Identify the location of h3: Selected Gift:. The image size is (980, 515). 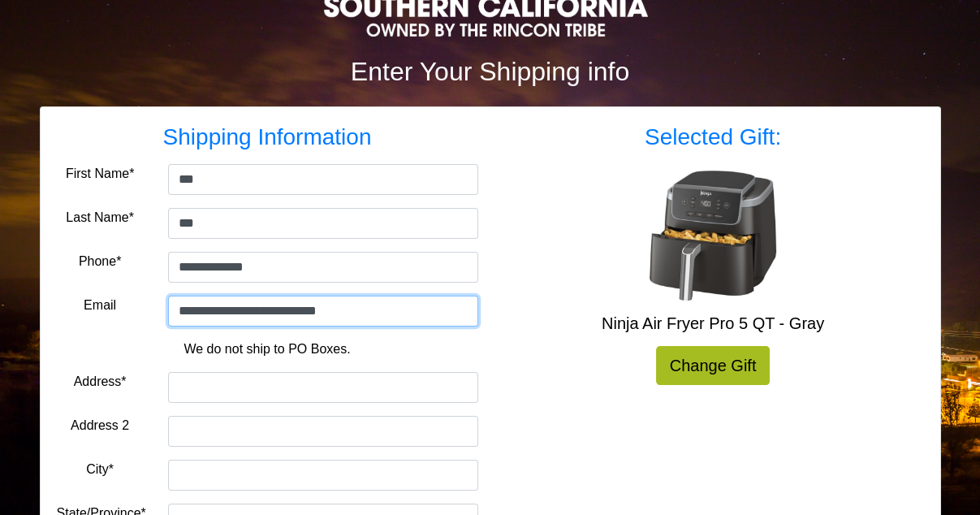
(712, 138).